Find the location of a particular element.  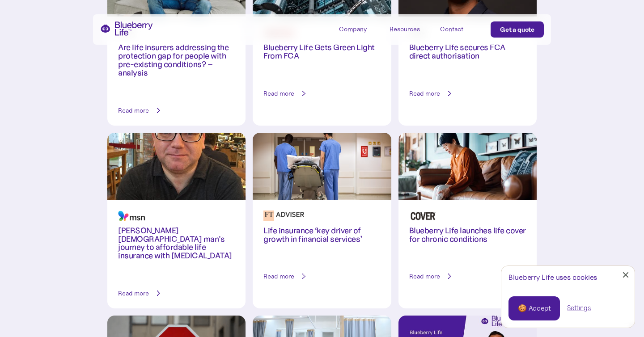

div: 🍪 Accept is located at coordinates (534, 309).